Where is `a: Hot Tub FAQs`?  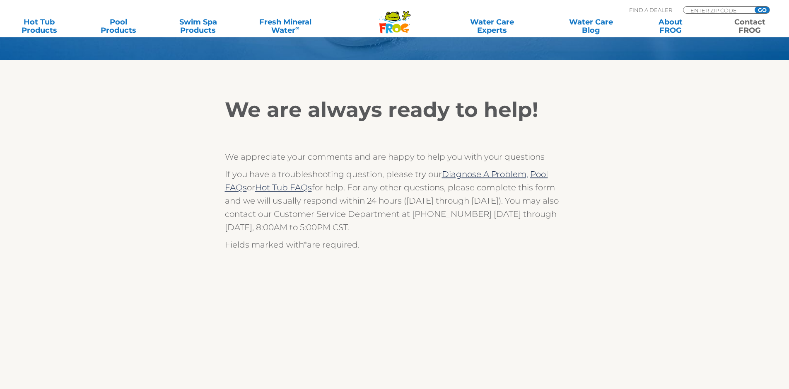 a: Hot Tub FAQs is located at coordinates (283, 187).